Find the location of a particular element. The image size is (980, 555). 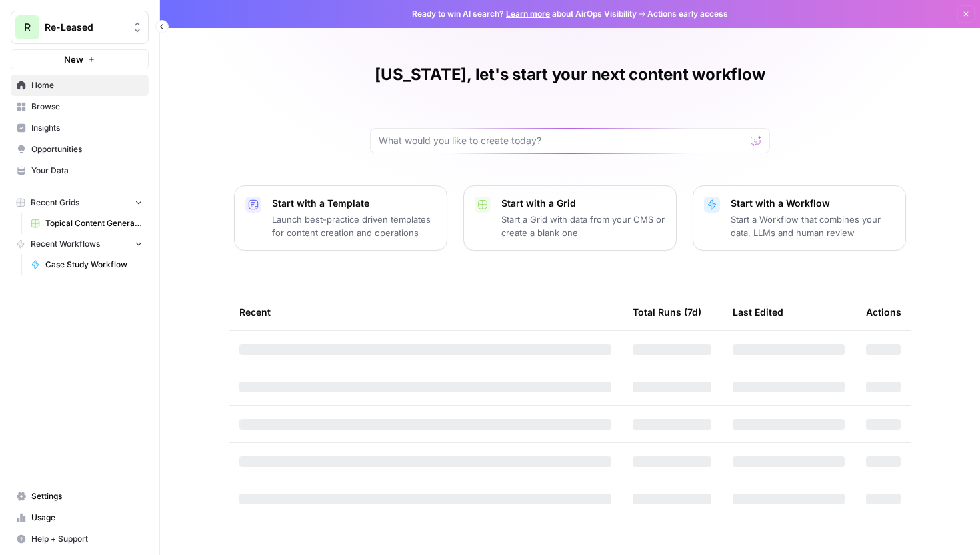

div: Actions is located at coordinates (883, 312).